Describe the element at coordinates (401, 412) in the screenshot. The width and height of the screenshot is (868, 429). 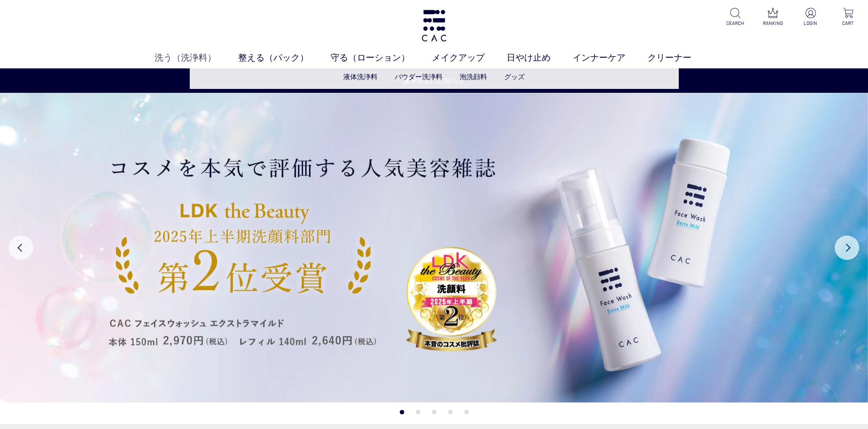
I see `button: 1 of 5` at that location.